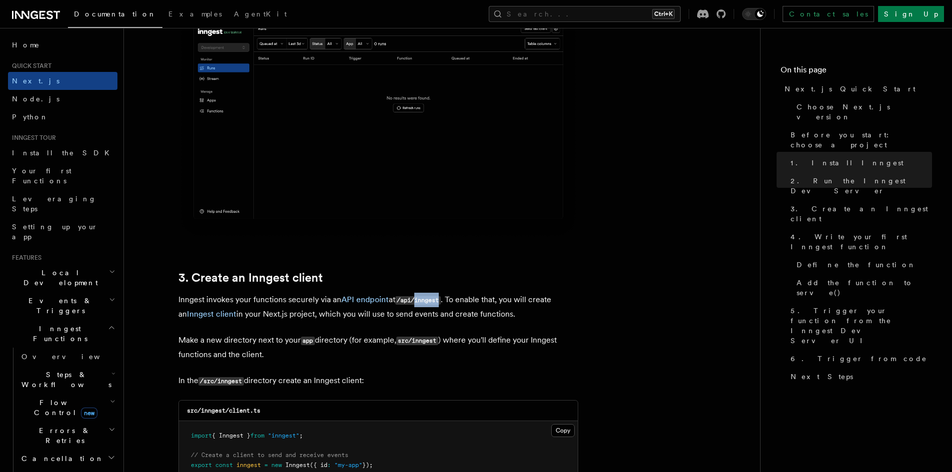 Image resolution: width=952 pixels, height=472 pixels. I want to click on span: Choose Next.js version, so click(864, 112).